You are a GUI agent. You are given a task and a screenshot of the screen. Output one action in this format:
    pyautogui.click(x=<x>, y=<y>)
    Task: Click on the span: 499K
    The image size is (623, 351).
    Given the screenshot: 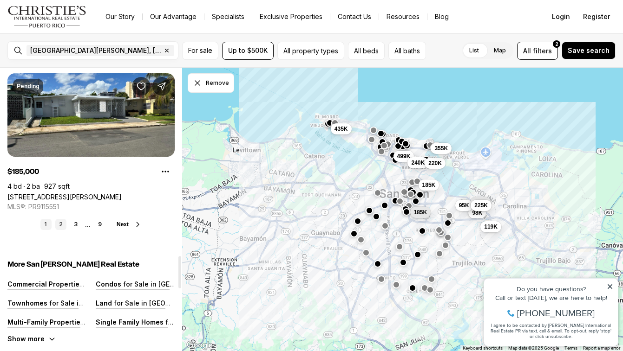 What is the action you would take?
    pyautogui.click(x=403, y=156)
    